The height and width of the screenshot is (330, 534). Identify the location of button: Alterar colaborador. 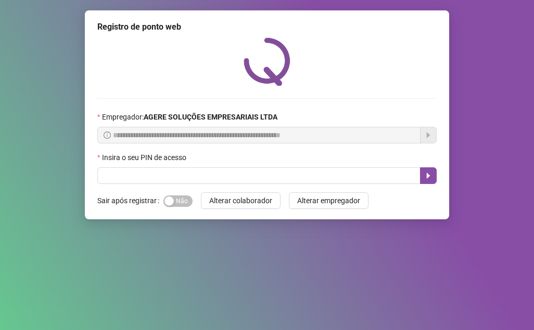
(240, 201).